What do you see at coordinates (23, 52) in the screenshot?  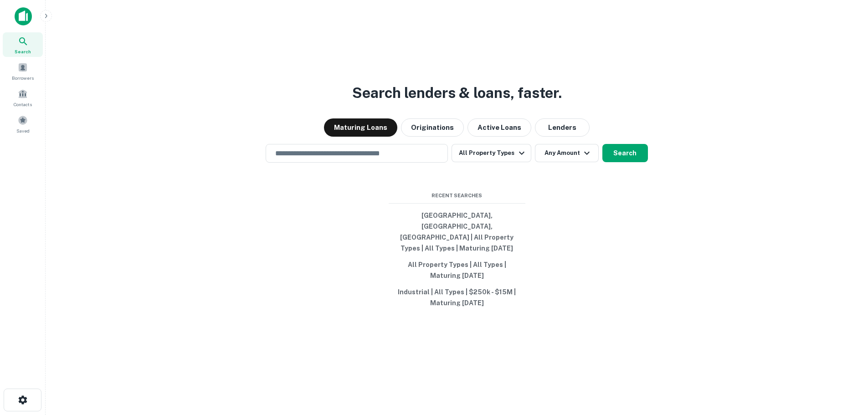 I see `span: Search` at bounding box center [23, 52].